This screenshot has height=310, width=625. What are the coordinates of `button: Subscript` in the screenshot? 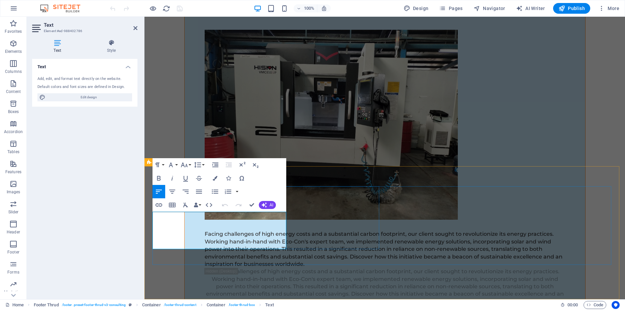 It's located at (255, 165).